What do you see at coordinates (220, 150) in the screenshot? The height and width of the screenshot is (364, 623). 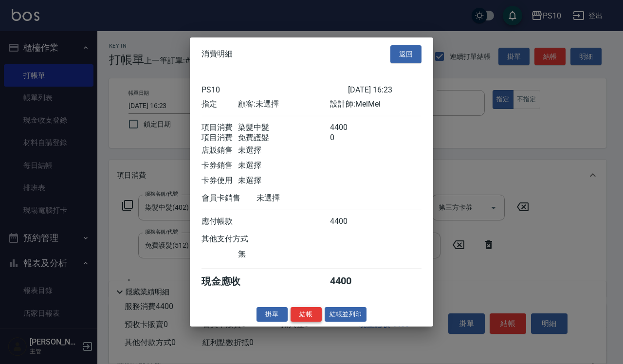 I see `div: 店販銷售` at bounding box center [220, 150].